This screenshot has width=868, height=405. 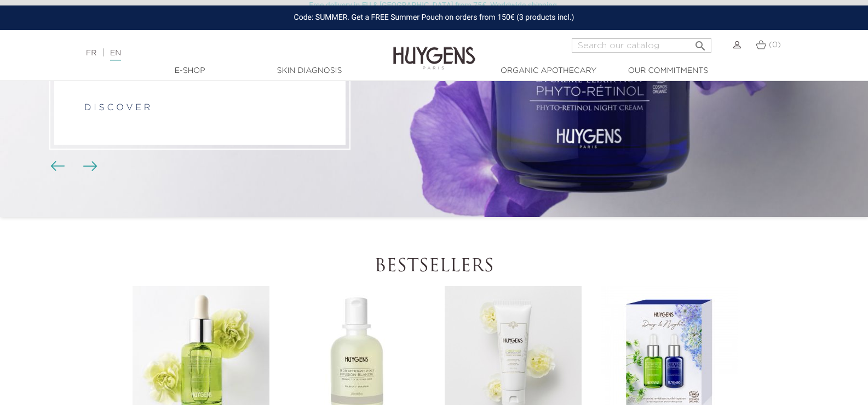 I want to click on a: Our commitments, so click(x=668, y=71).